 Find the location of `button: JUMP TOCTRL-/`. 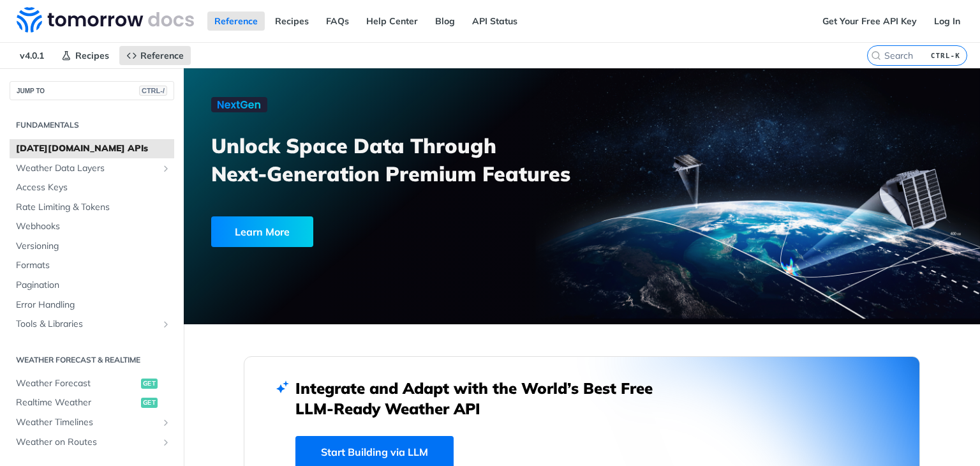

button: JUMP TOCTRL-/ is located at coordinates (92, 91).